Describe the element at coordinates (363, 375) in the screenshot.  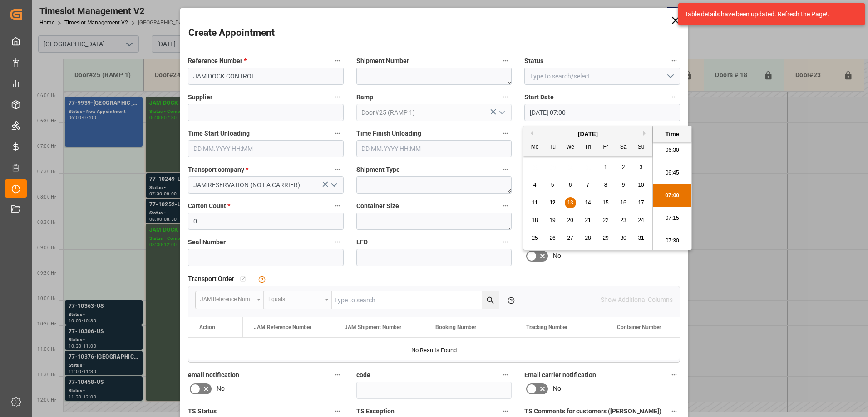
I see `span: code` at that location.